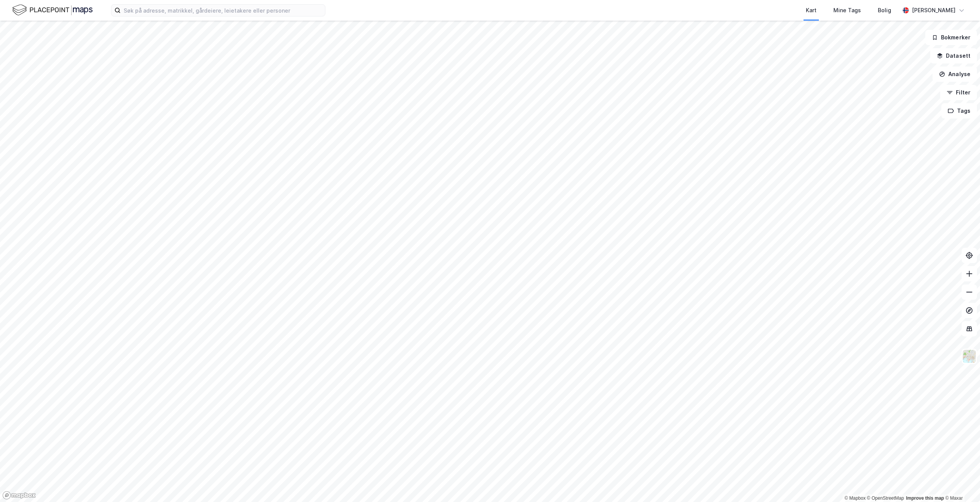 The height and width of the screenshot is (502, 980). Describe the element at coordinates (19, 495) in the screenshot. I see `a: Mapbox homepage` at that location.